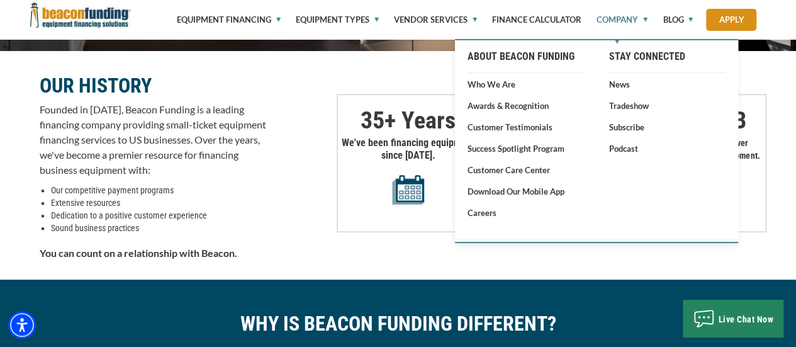  What do you see at coordinates (408, 120) in the screenshot?
I see `p: + Years` at bounding box center [408, 120].